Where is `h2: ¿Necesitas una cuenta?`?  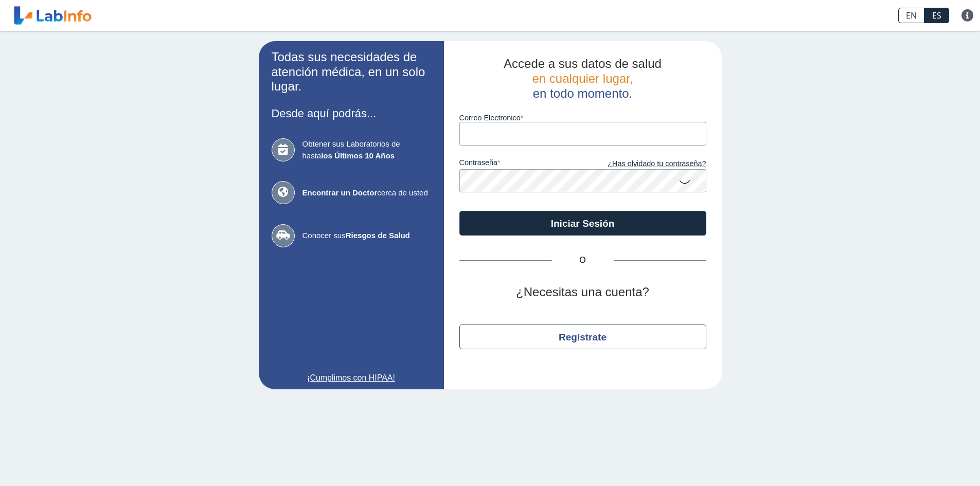 h2: ¿Necesitas una cuenta? is located at coordinates (583, 292).